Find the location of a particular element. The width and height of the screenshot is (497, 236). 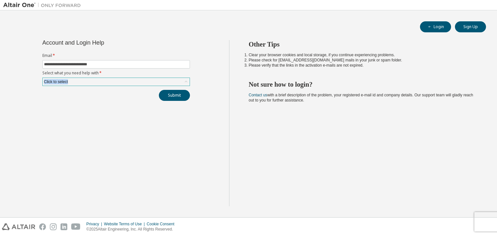

button: Sign Up is located at coordinates (470, 27).